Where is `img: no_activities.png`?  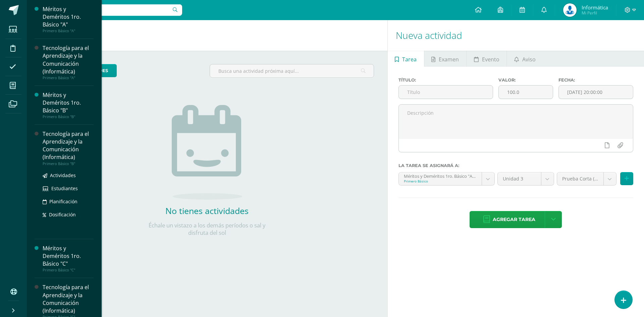 img: no_activities.png is located at coordinates (207, 152).